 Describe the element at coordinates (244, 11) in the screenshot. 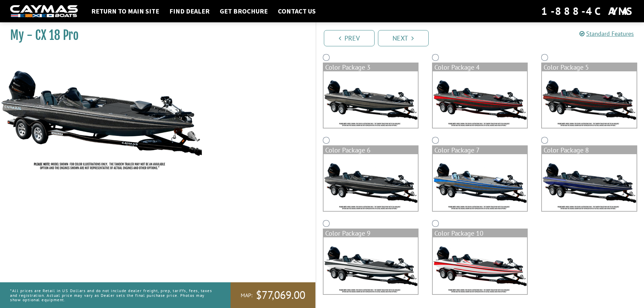

I see `a: Get Brochure` at that location.